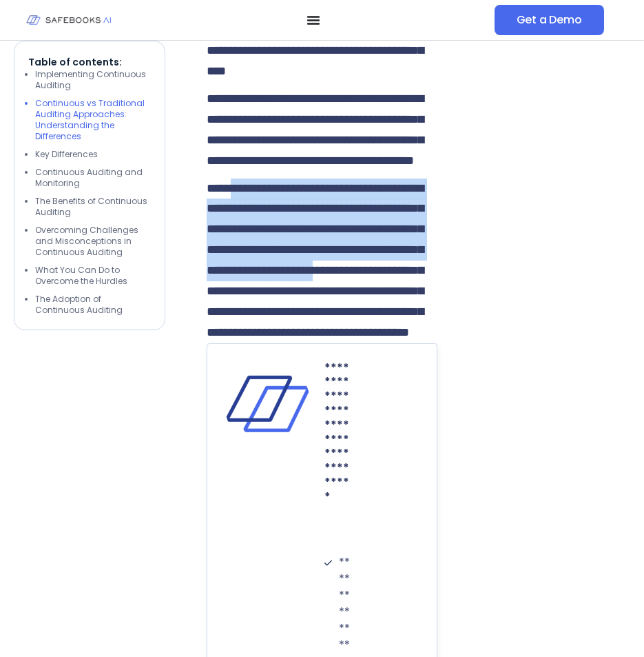  What do you see at coordinates (93, 120) in the screenshot?
I see `li: Continuous vs Traditional Auditing Approaches: Understanding the Differences` at bounding box center [93, 120].